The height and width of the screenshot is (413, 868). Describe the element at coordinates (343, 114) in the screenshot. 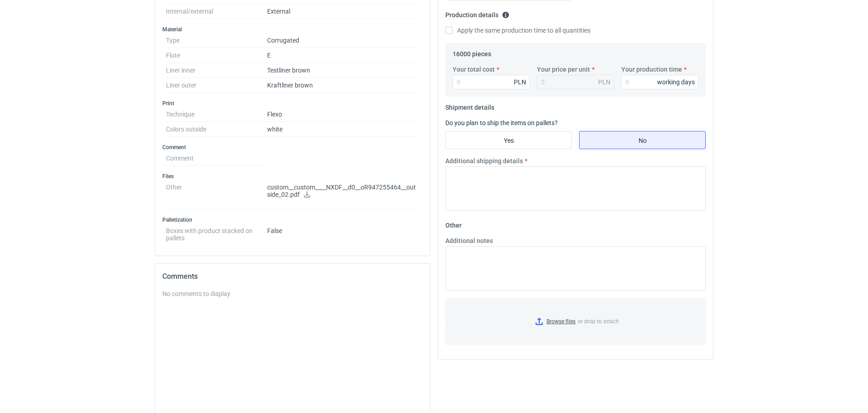

I see `dd: Flexo` at that location.